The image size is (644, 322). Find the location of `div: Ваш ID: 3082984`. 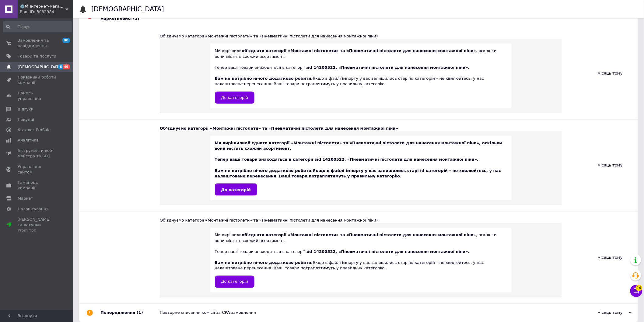

div: Ваш ID: 3082984 is located at coordinates (46, 12).